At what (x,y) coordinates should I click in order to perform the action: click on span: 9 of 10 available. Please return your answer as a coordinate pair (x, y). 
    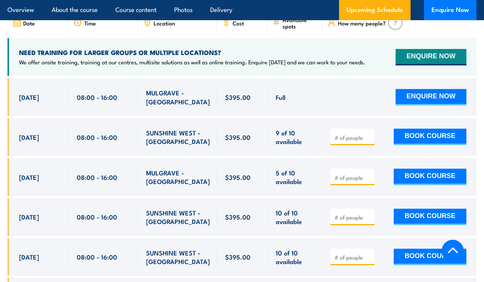
    Looking at the image, I should click on (295, 137).